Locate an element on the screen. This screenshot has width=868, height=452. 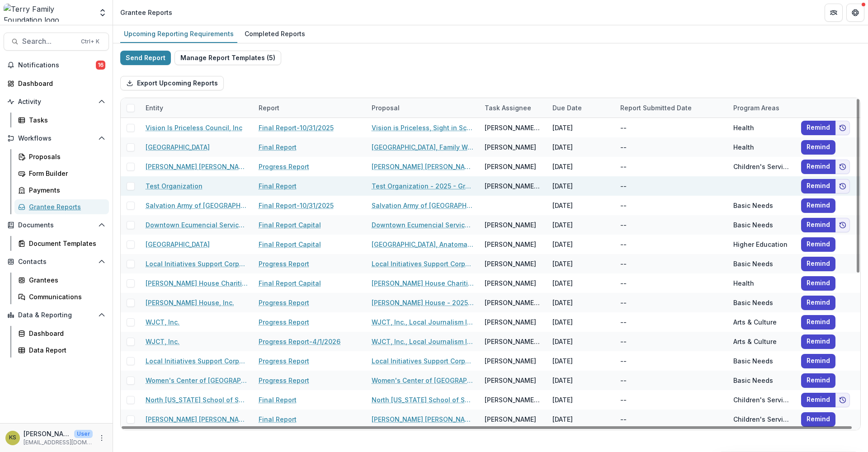
span: Documents is located at coordinates (56, 225).